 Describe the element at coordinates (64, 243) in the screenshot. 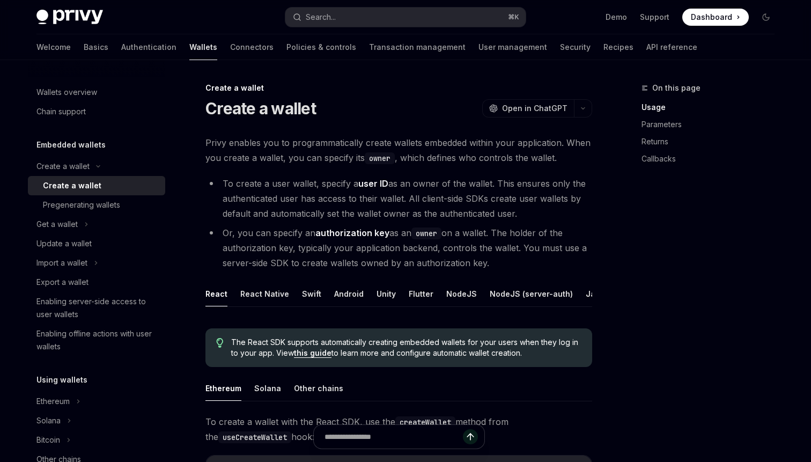

I see `div: Update a wallet` at that location.